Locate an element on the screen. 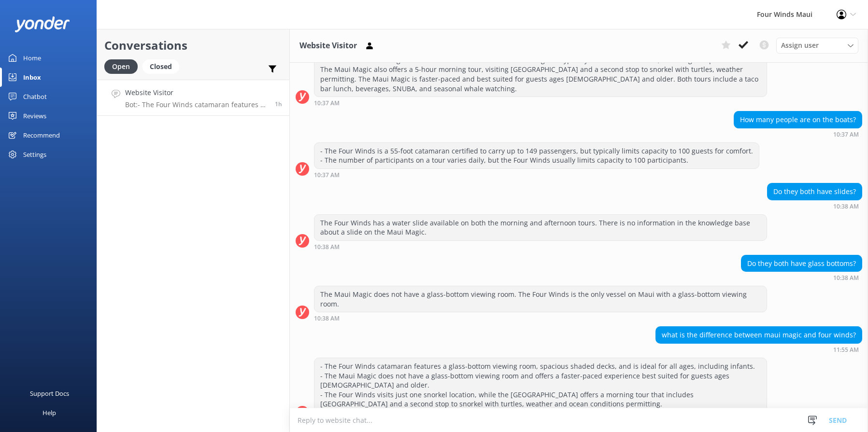 Image resolution: width=868 pixels, height=432 pixels. div: The Four Winds morning Snorkel Molokini Crater Tour is 5 hours long and typically visits Molokini... is located at coordinates (541, 75).